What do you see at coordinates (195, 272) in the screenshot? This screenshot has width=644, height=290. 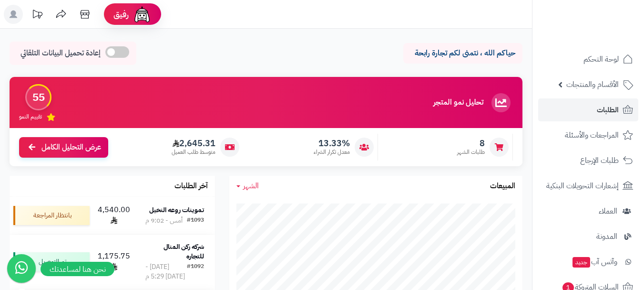 I see `div: #1092` at bounding box center [195, 272].